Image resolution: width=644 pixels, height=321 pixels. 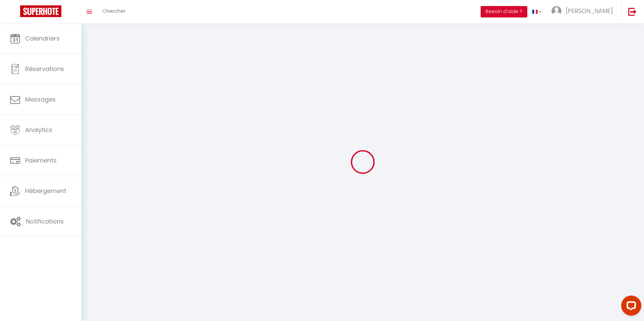 I want to click on button: Besoin d'aide ?, so click(x=504, y=12).